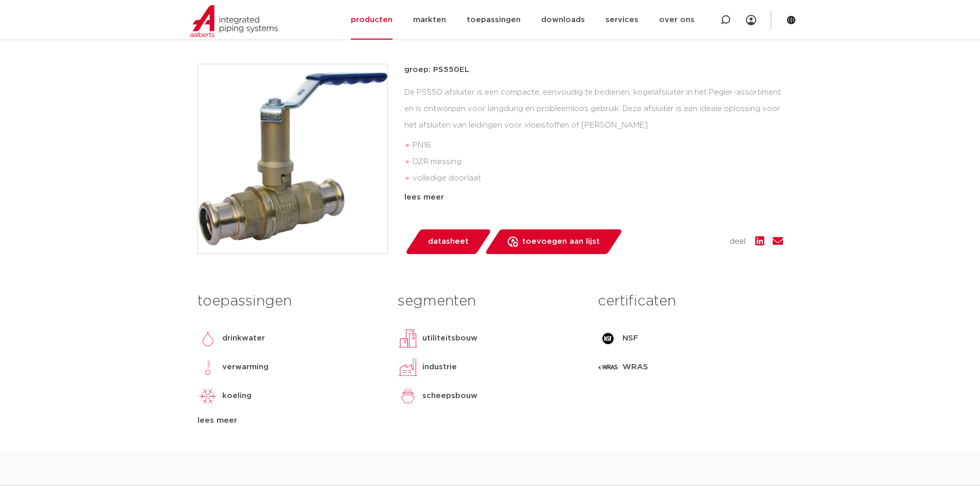 This screenshot has width=980, height=486. What do you see at coordinates (208, 396) in the screenshot?
I see `img: koeling` at bounding box center [208, 396].